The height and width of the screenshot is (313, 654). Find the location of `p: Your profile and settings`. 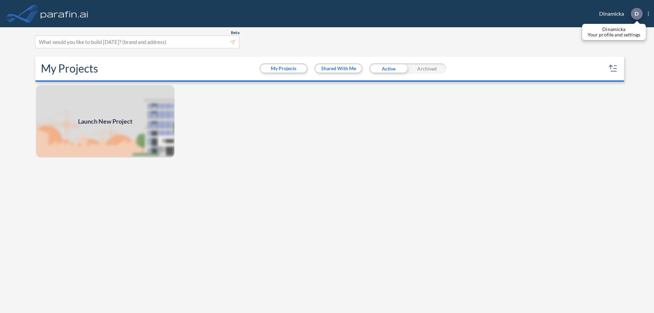

p: Your profile and settings is located at coordinates (613, 35).